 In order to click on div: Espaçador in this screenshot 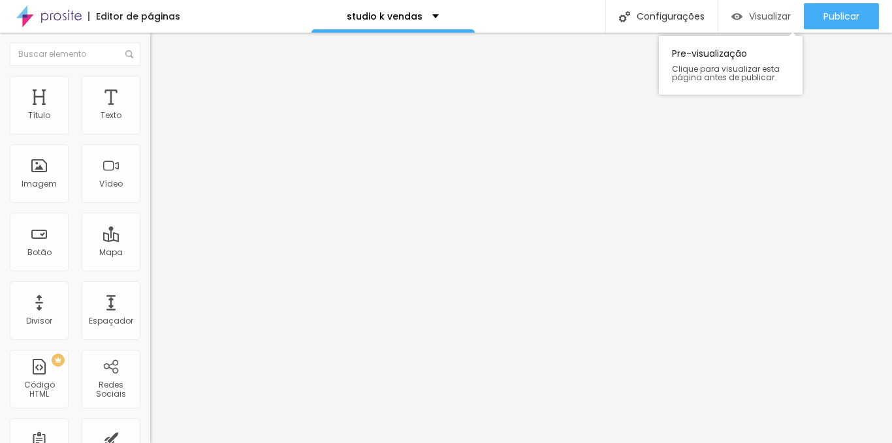, I will do `click(111, 321)`.